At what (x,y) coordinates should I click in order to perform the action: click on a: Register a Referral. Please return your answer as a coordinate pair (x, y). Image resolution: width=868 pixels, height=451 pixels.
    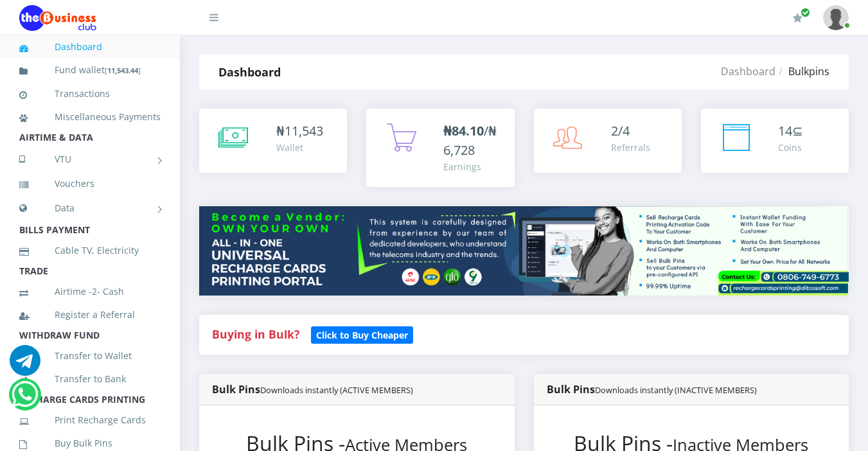
    Looking at the image, I should click on (90, 315).